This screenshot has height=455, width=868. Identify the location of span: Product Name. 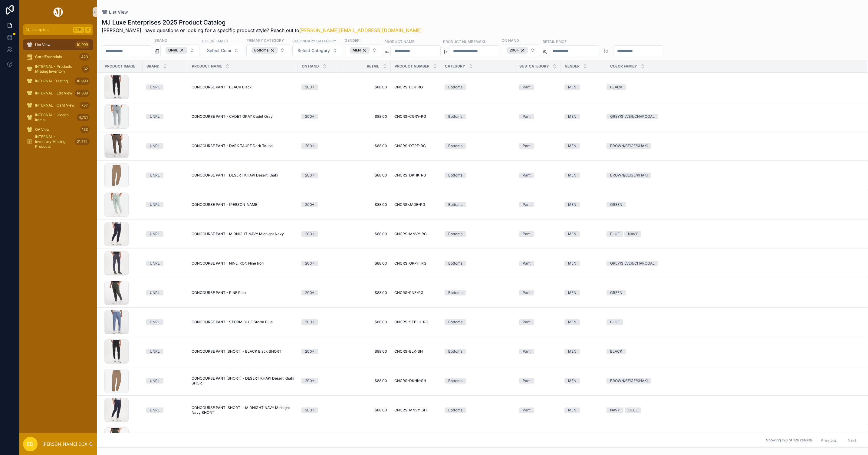
(207, 67).